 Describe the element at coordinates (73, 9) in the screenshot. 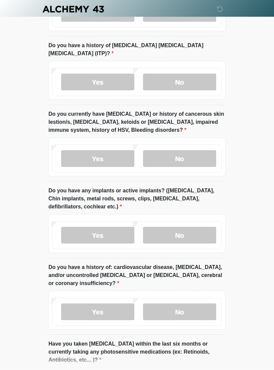

I see `img: Alchemy 43 Logo` at that location.